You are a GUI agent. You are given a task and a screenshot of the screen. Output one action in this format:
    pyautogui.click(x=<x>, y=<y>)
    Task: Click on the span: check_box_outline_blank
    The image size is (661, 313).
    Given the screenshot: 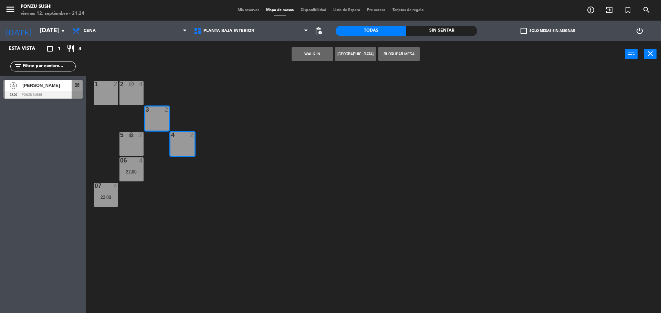 What is the action you would take?
    pyautogui.click(x=523, y=31)
    